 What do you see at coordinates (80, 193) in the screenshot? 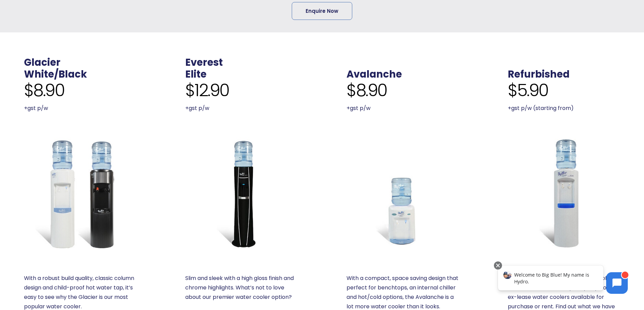
I see `a: Glacier White or Black` at bounding box center [80, 193].